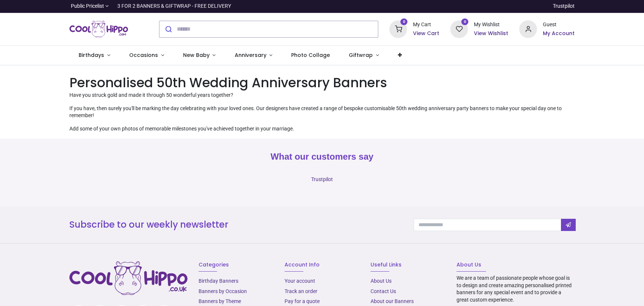 The width and height of the screenshot is (644, 306). Describe the element at coordinates (199, 55) in the screenshot. I see `a: New Baby` at that location.